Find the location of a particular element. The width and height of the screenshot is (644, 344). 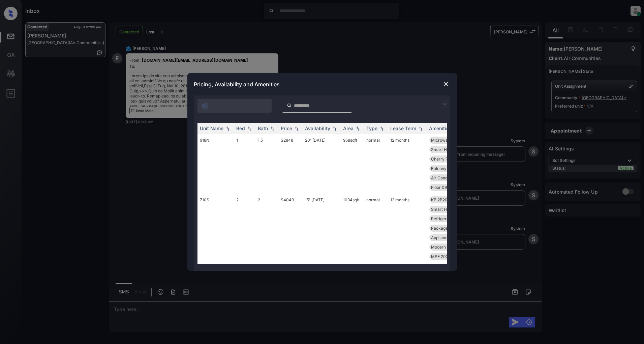

span: Floor 09 is located at coordinates (439, 187).